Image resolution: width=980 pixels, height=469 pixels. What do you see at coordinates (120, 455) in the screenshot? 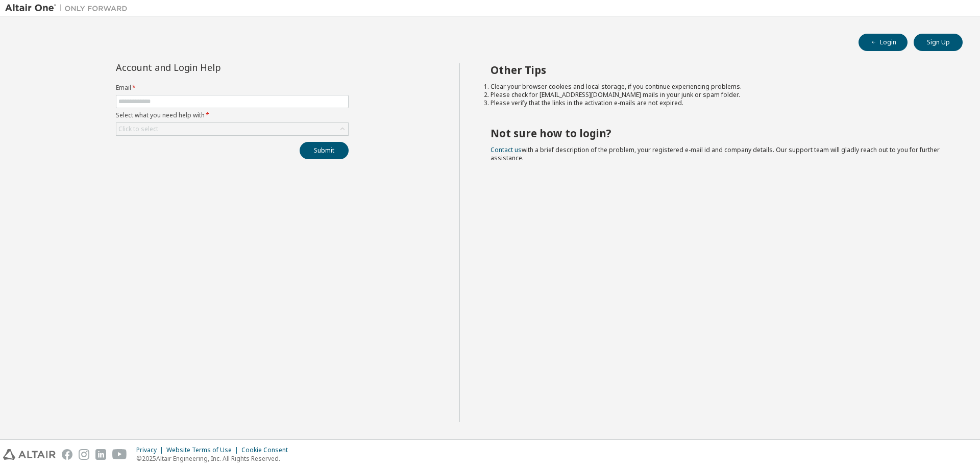
I see `img: youtube.svg` at bounding box center [120, 455].